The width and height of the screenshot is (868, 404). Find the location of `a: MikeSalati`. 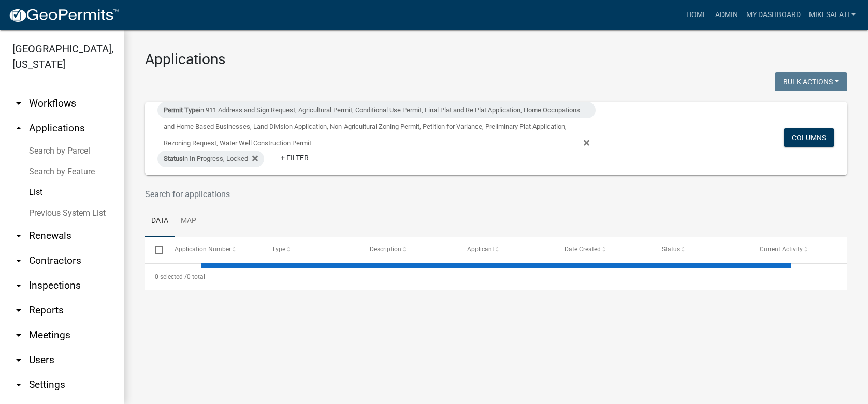

a: MikeSalati is located at coordinates (832, 15).